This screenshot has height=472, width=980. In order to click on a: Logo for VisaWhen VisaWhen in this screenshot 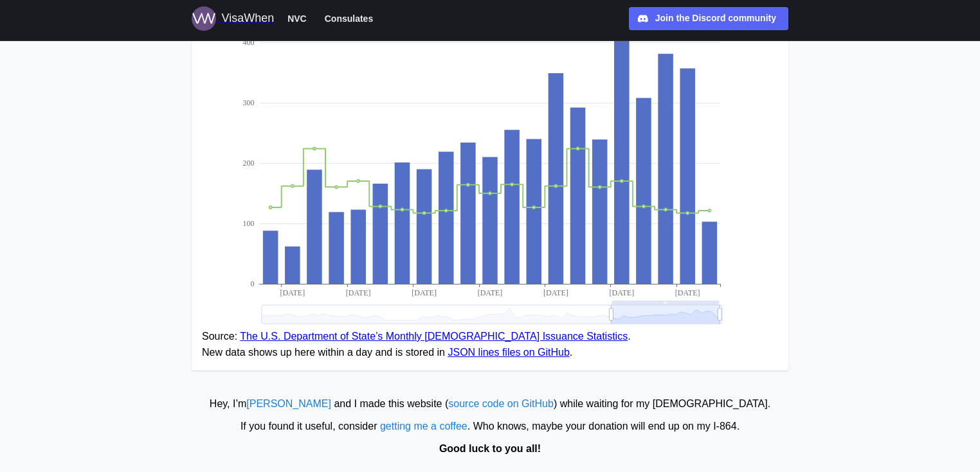, I will do `click(232, 19)`.